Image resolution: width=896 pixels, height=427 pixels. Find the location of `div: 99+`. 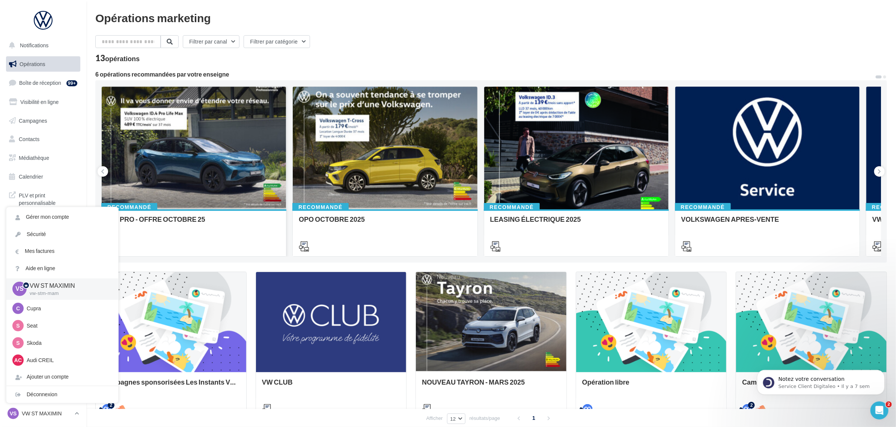

div: 99+ is located at coordinates (72, 83).